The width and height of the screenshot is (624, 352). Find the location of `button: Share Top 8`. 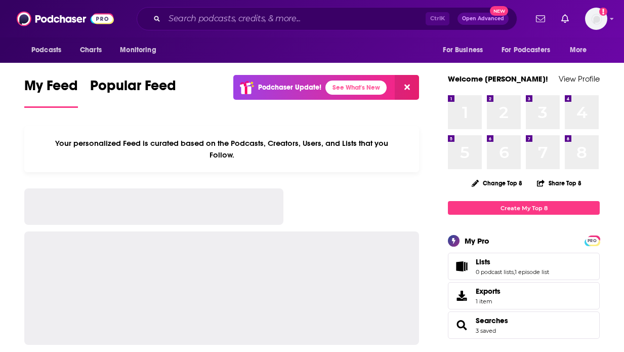

button: Share Top 8 is located at coordinates (559, 183).